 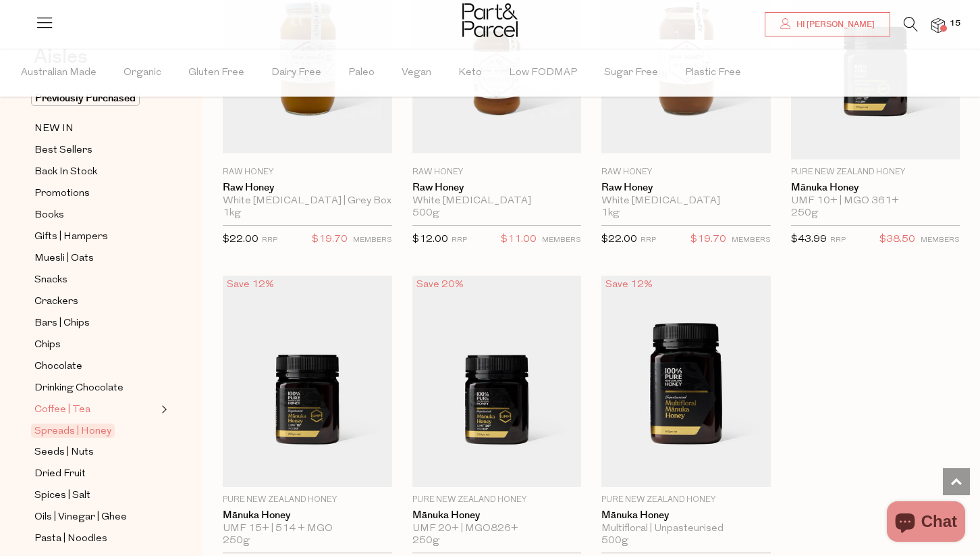 I want to click on span: Gluten Free, so click(x=216, y=73).